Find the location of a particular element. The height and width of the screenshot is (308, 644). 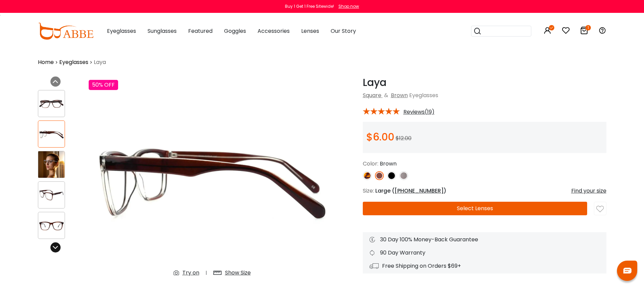

a: Shop now is located at coordinates (347, 6).